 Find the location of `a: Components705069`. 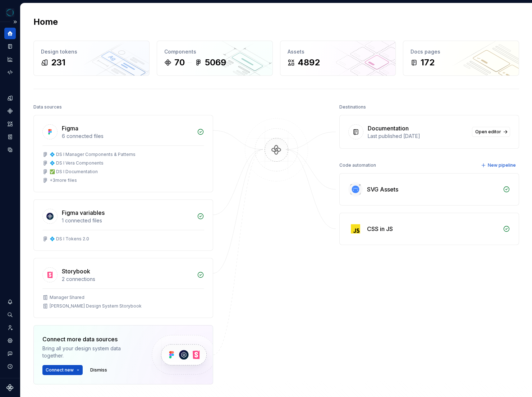

a: Components705069 is located at coordinates (215, 58).